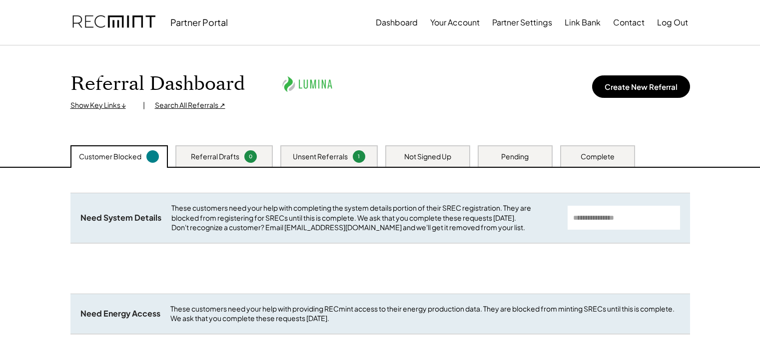 This screenshot has width=760, height=351. What do you see at coordinates (641, 86) in the screenshot?
I see `button: Create New Referral` at bounding box center [641, 86].